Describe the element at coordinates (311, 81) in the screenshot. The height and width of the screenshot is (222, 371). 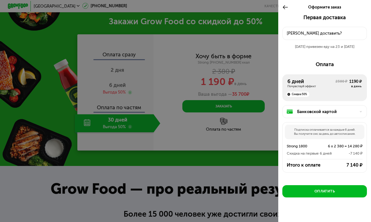
I see `div: 6 дней` at that location.